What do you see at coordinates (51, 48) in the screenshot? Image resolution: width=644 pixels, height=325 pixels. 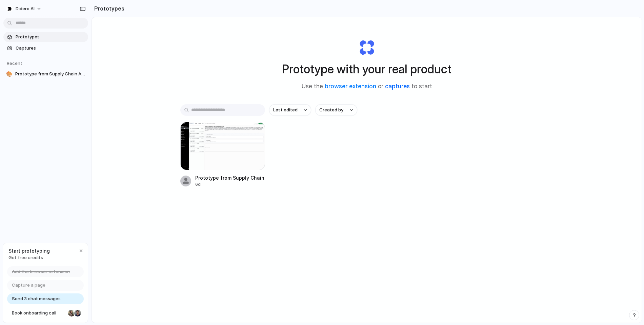 I see `span: Captures` at bounding box center [51, 48].